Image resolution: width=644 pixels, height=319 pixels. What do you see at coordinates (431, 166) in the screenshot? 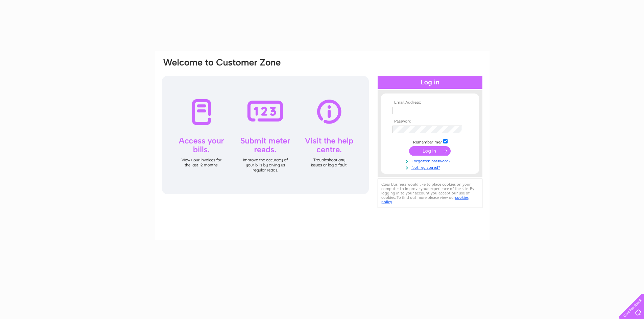
I see `a: Not registered?` at bounding box center [431, 166].